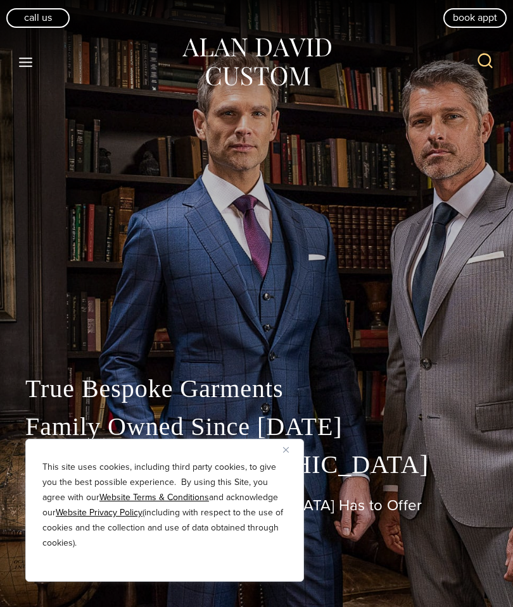  Describe the element at coordinates (154, 497) in the screenshot. I see `u: Website Terms & Conditions` at that location.